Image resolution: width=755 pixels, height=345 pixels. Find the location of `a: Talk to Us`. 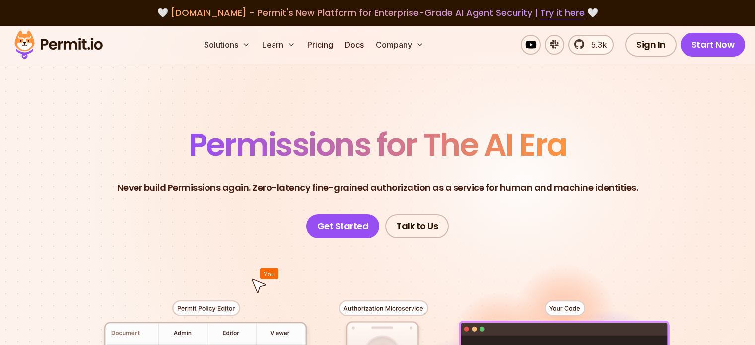

a: Talk to Us is located at coordinates (417, 226).